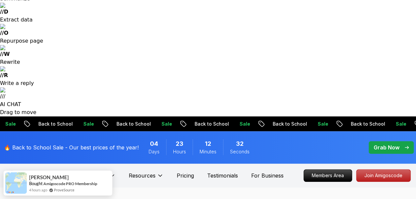  Describe the element at coordinates (268, 176) in the screenshot. I see `p: For Business` at that location.